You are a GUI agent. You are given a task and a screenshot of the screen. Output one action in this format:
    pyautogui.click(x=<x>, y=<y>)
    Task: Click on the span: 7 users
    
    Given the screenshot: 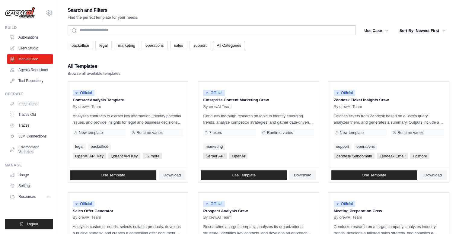 What is the action you would take?
    pyautogui.click(x=215, y=133)
    